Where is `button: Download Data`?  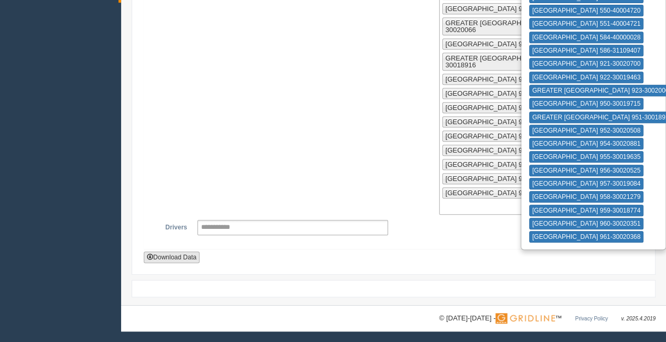 button: Download Data is located at coordinates (172, 257).